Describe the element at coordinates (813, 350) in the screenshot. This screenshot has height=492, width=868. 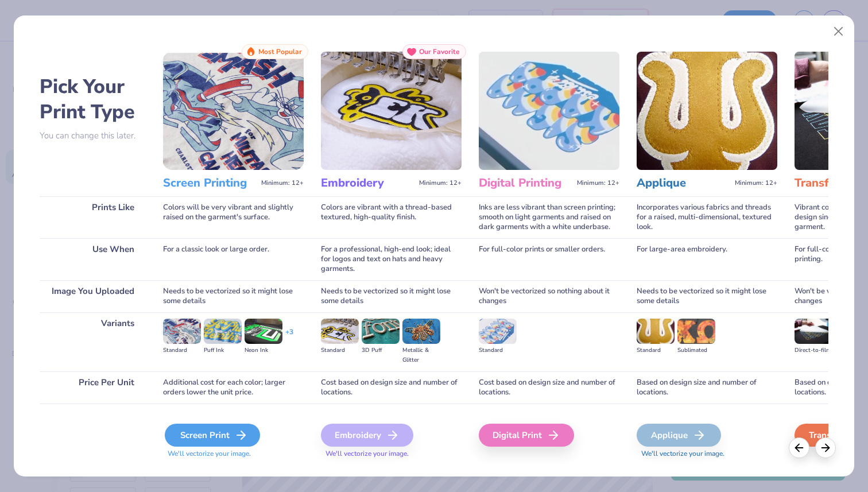
I see `div: Direct-to-film` at that location.